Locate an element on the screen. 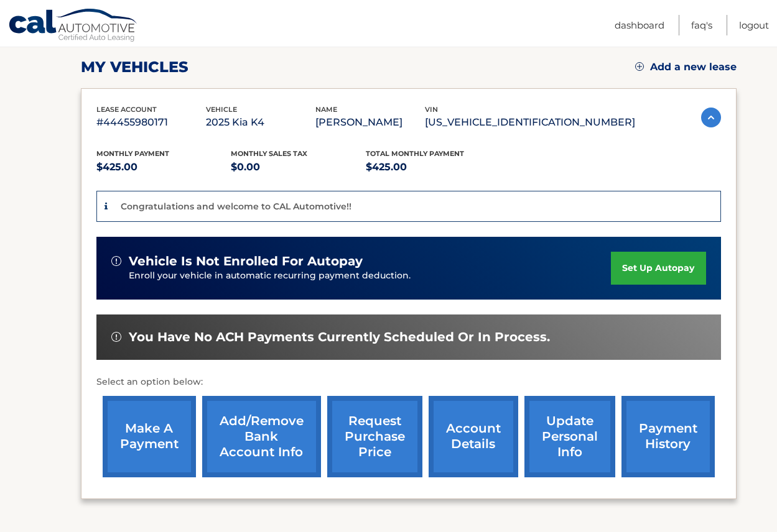 The image size is (777, 532). p: $0.00 is located at coordinates (298, 167).